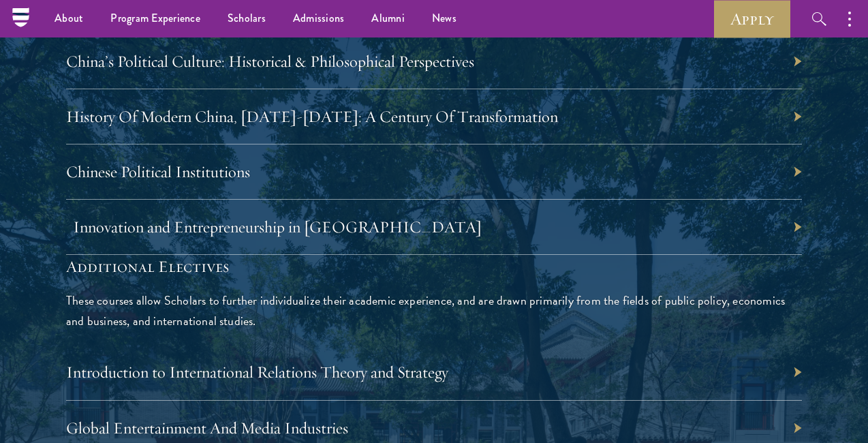 The image size is (868, 443). I want to click on a: China’s Political Culture: Historical & Philosophical Perspectives, so click(270, 61).